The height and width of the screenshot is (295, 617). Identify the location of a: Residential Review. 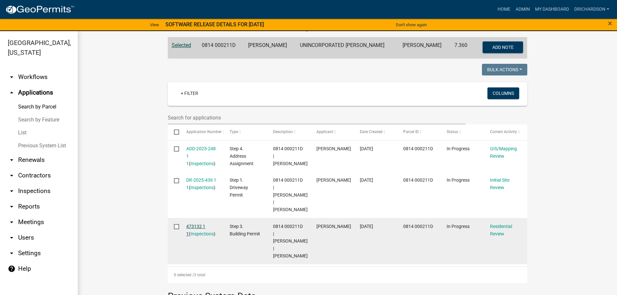
(501, 230).